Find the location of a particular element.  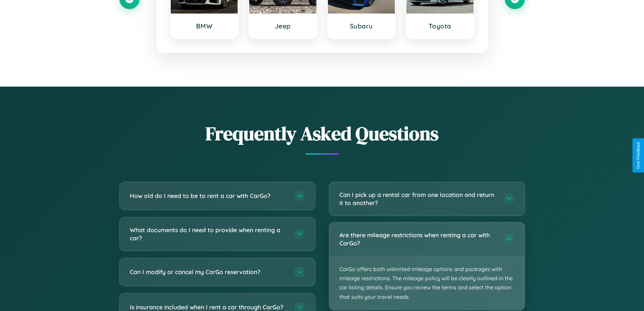

div: Give Feedback is located at coordinates (638, 155).